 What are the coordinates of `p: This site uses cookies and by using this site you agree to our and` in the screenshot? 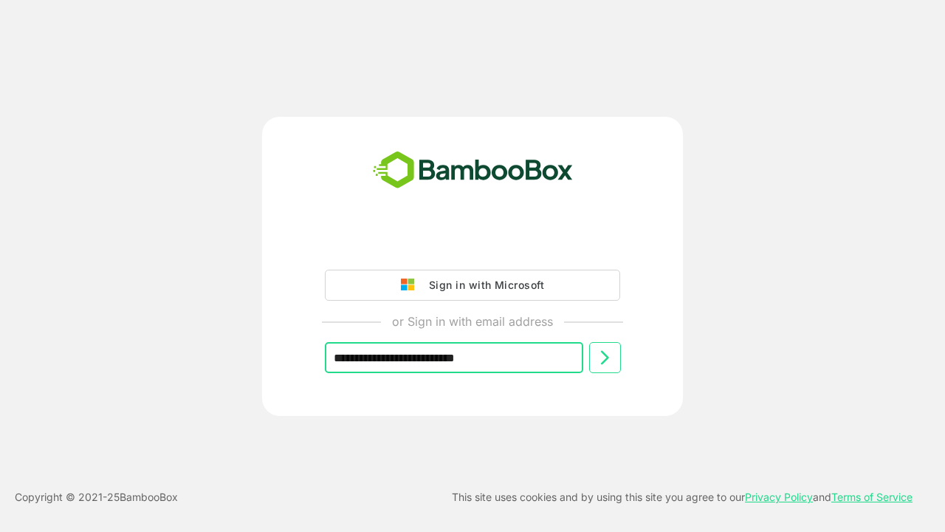 It's located at (682, 497).